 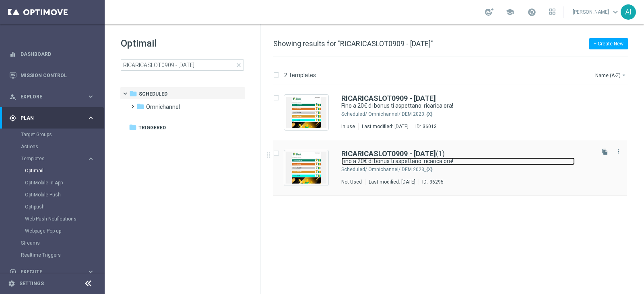 I want to click on button: more_vert, so click(x=618, y=151).